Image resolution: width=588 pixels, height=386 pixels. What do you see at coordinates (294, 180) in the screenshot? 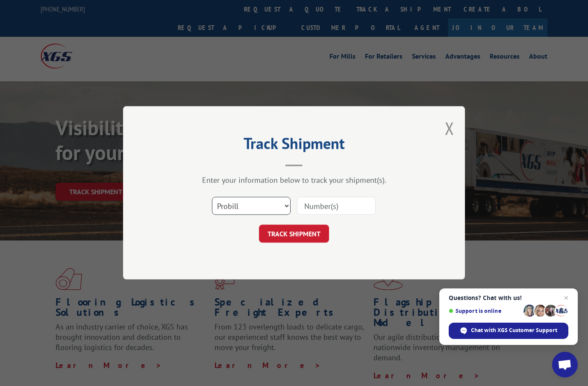
I see `div: Enter your information below to track your shipment(s).` at bounding box center [294, 180].